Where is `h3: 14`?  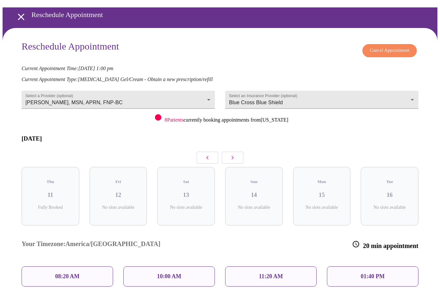 h3: 14 is located at coordinates (254, 195).